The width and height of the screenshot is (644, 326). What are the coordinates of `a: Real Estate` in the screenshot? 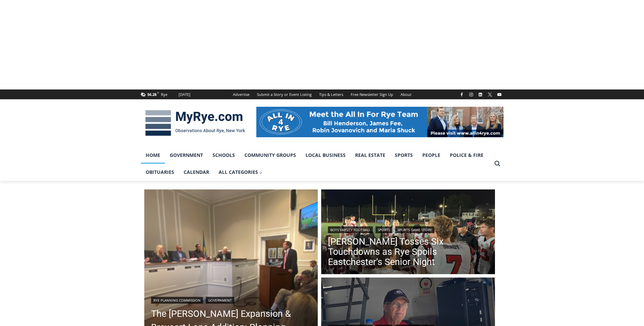 It's located at (370, 155).